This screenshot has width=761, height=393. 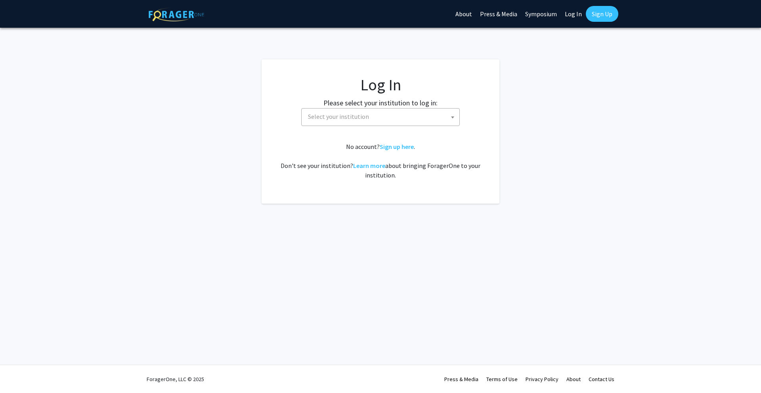 What do you see at coordinates (381, 103) in the screenshot?
I see `label: Please select your institution to log in:` at bounding box center [381, 103].